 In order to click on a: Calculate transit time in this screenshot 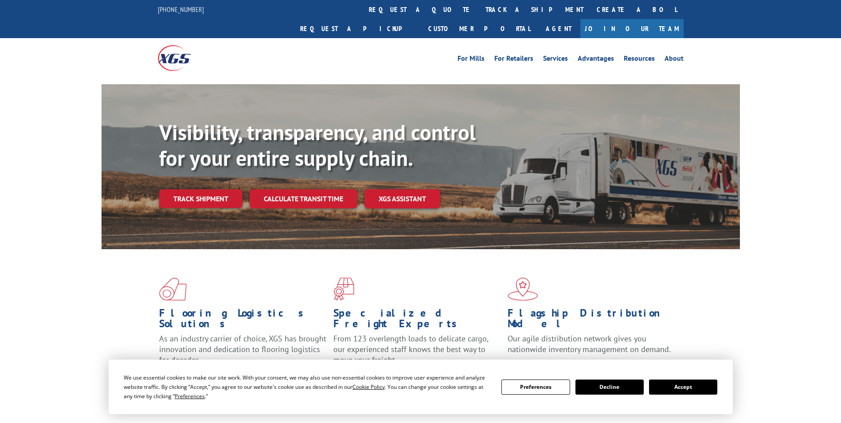, I will do `click(303, 199)`.